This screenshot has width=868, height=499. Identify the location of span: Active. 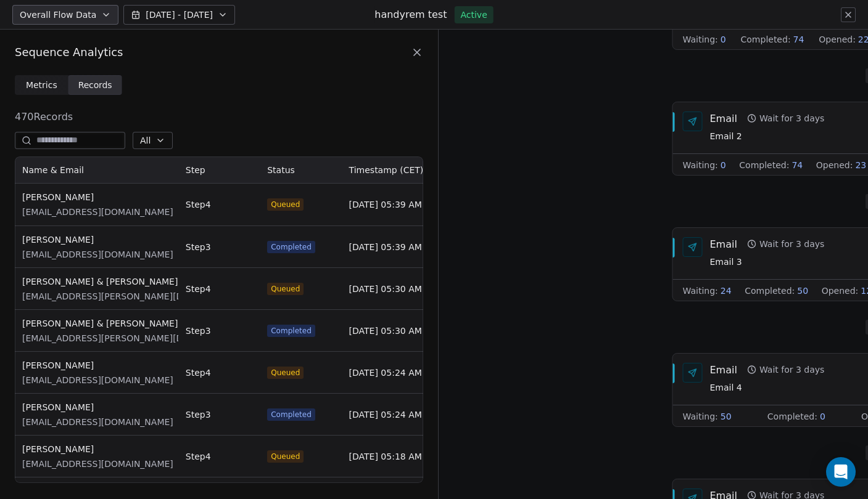
(473, 15).